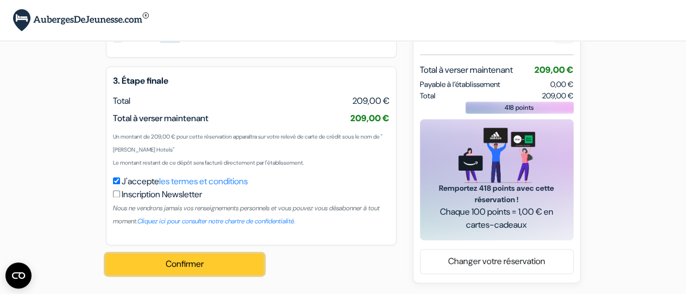 The width and height of the screenshot is (686, 294). What do you see at coordinates (496, 155) in the screenshot?
I see `img: gift_card_hero_new.png` at bounding box center [496, 155].